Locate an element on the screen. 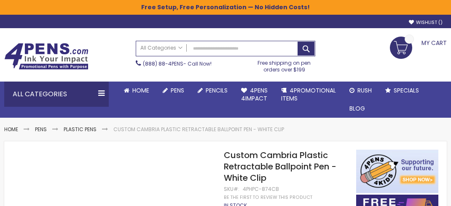 This screenshot has width=451, height=206. img: 4pens 4 kids is located at coordinates (397, 171).